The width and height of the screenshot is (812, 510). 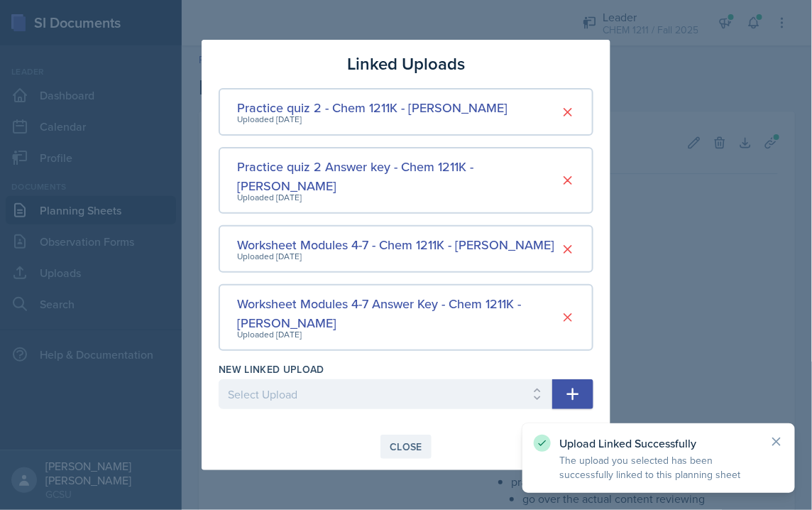 I want to click on div: Close, so click(x=406, y=447).